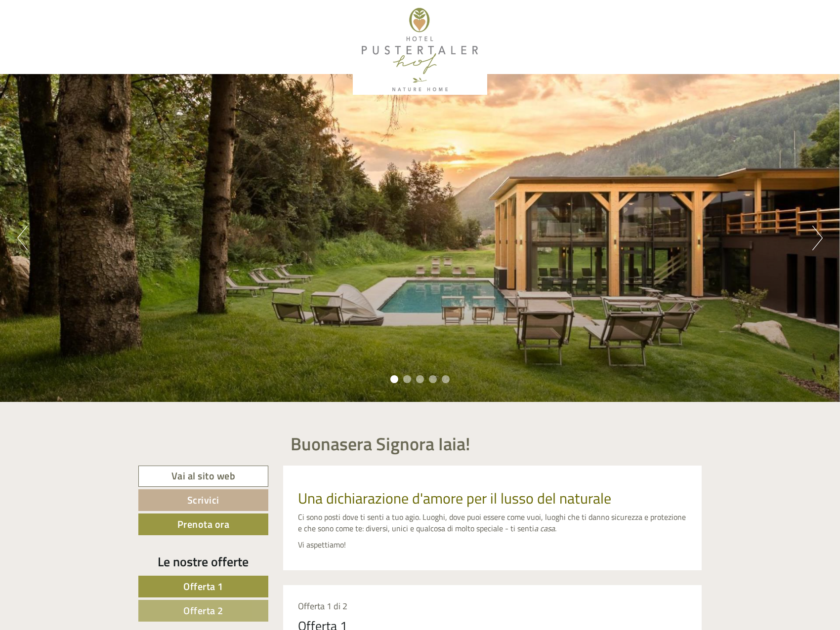  Describe the element at coordinates (323, 606) in the screenshot. I see `span: Offerta 1 di 2` at that location.